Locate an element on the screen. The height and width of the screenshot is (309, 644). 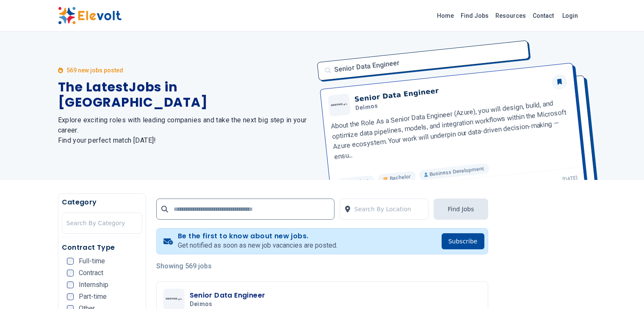
input: Full-time is located at coordinates (70, 262).